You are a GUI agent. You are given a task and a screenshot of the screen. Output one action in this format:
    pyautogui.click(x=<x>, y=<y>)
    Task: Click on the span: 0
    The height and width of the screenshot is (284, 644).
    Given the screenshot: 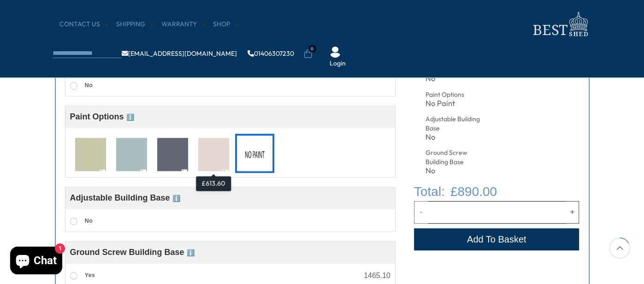 What is the action you would take?
    pyautogui.click(x=312, y=48)
    